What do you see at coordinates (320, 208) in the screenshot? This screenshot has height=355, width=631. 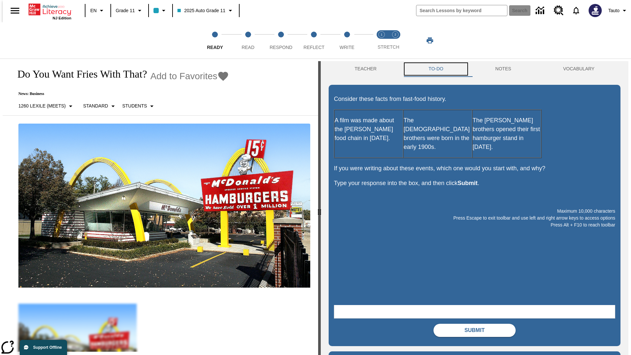 I see `div: Press Enter or Spacebar and then press right and left arrow keys to move the slider` at bounding box center [320, 208].